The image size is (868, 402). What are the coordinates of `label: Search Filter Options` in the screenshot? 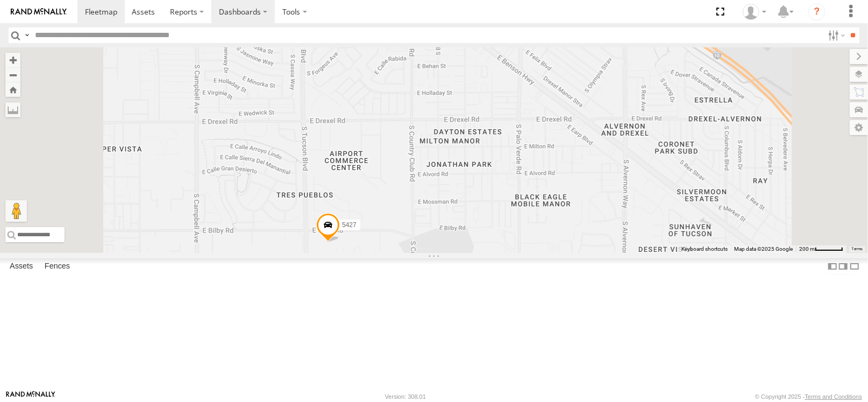 It's located at (835, 35).